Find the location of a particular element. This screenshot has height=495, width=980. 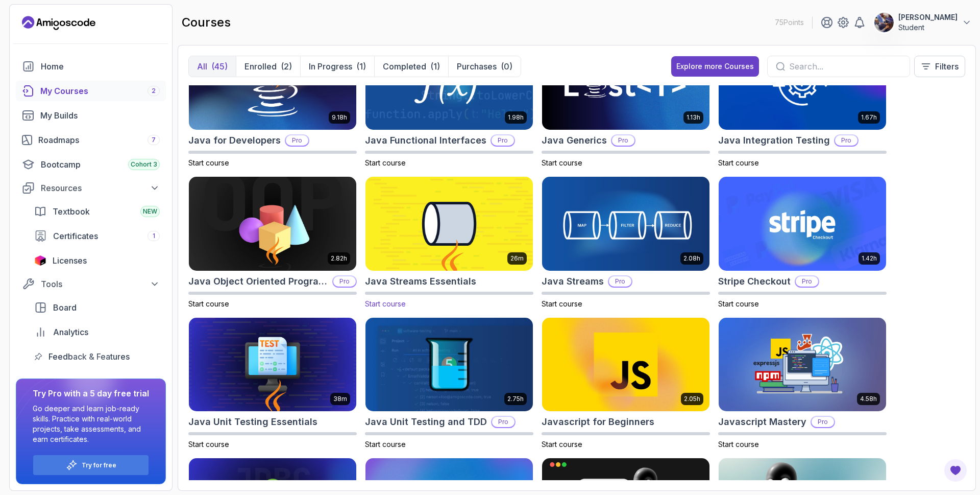

button: Open Feedback Button is located at coordinates (956, 471).